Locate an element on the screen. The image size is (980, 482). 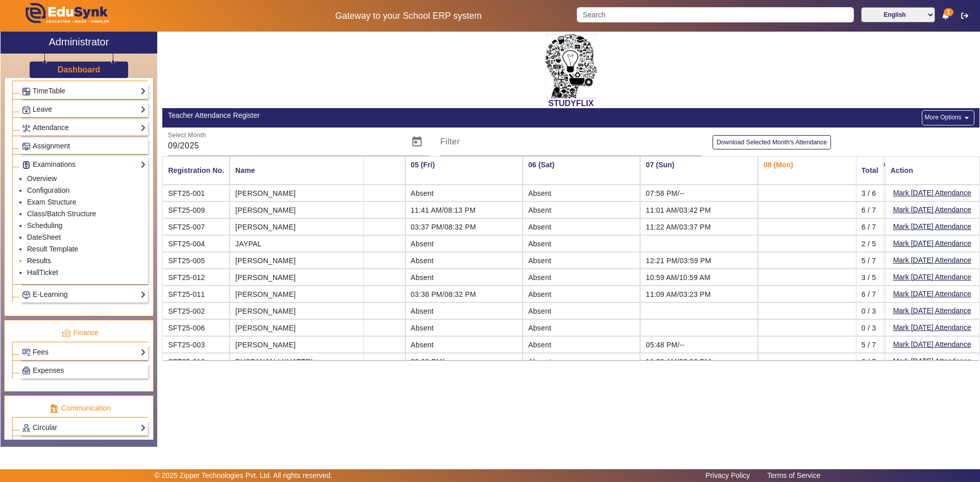
span: 12:21 PM/03:59 PM is located at coordinates (678, 261).